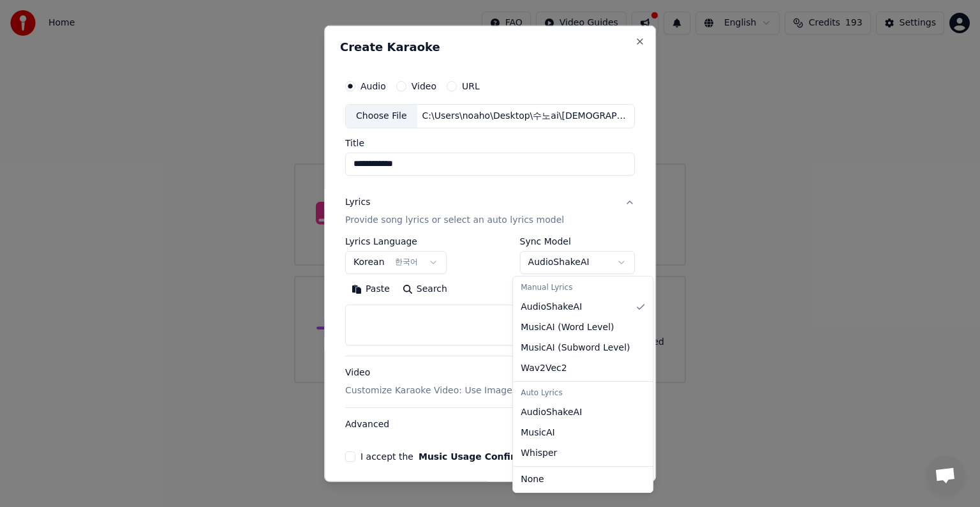 The width and height of the screenshot is (980, 507). Describe the element at coordinates (583, 394) in the screenshot. I see `div: Auto Lyrics` at that location.